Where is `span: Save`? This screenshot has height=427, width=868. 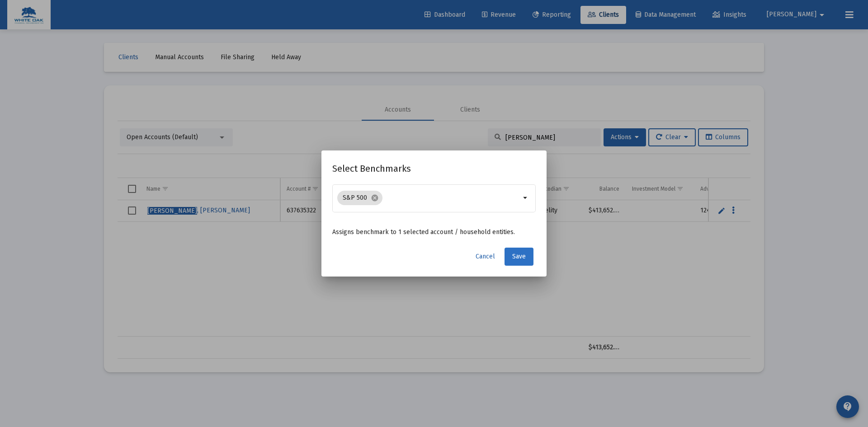 span: Save is located at coordinates (519, 256).